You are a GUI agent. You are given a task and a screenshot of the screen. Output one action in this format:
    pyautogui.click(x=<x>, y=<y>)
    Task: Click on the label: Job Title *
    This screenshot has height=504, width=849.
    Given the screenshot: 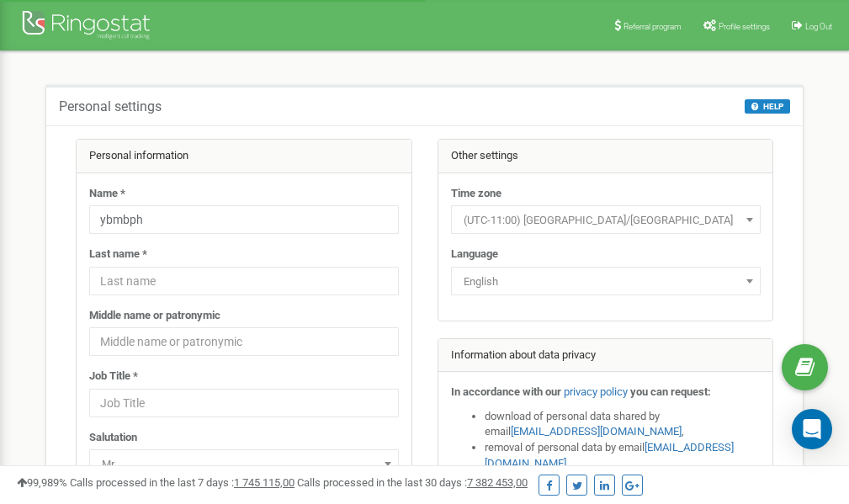 What is the action you would take?
    pyautogui.click(x=113, y=376)
    